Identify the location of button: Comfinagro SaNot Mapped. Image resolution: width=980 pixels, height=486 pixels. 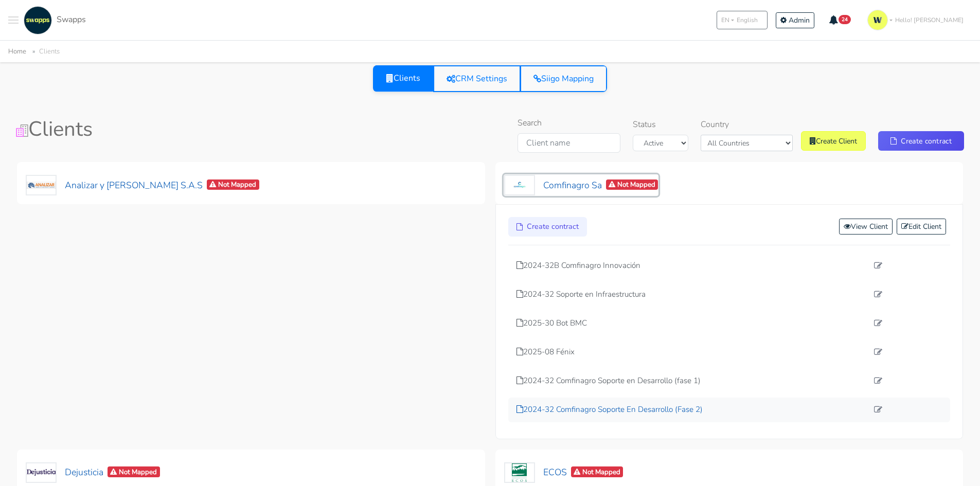
(581, 185).